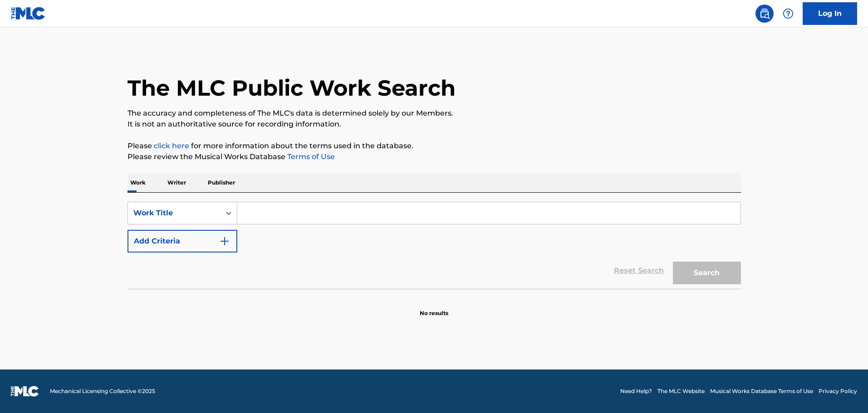 This screenshot has width=868, height=413. Describe the element at coordinates (177, 183) in the screenshot. I see `p: Writer` at that location.